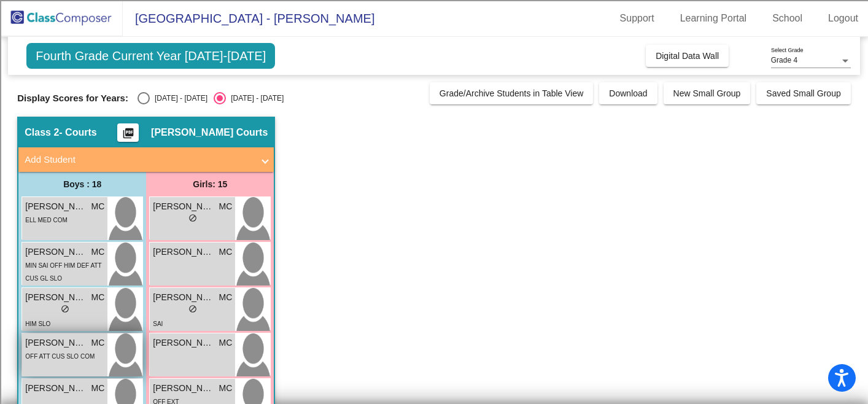 This screenshot has width=868, height=404. I want to click on mat-panel-title: Add Student, so click(138, 160).